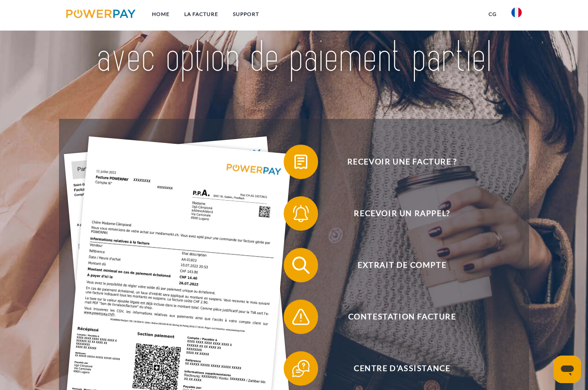 The image size is (588, 390). Describe the element at coordinates (396, 214) in the screenshot. I see `a: Recevoir un rappel?` at that location.